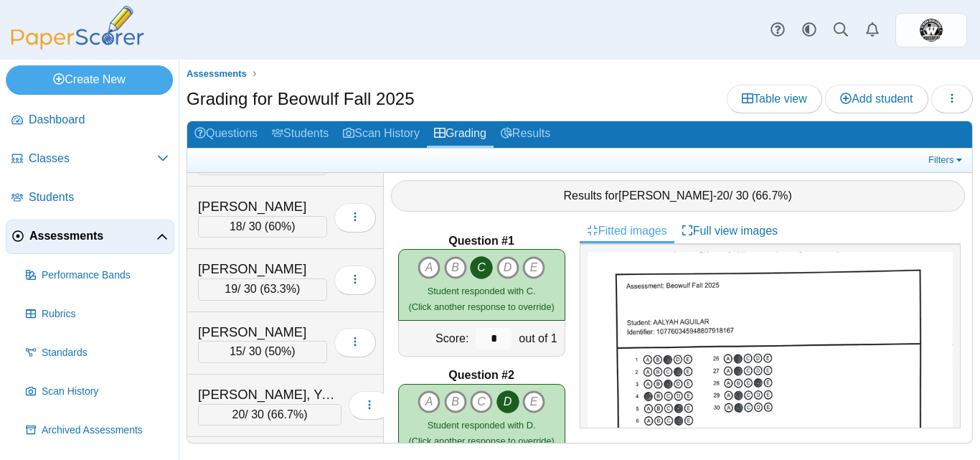  What do you see at coordinates (280, 351) in the screenshot?
I see `span: 50%` at bounding box center [280, 351].